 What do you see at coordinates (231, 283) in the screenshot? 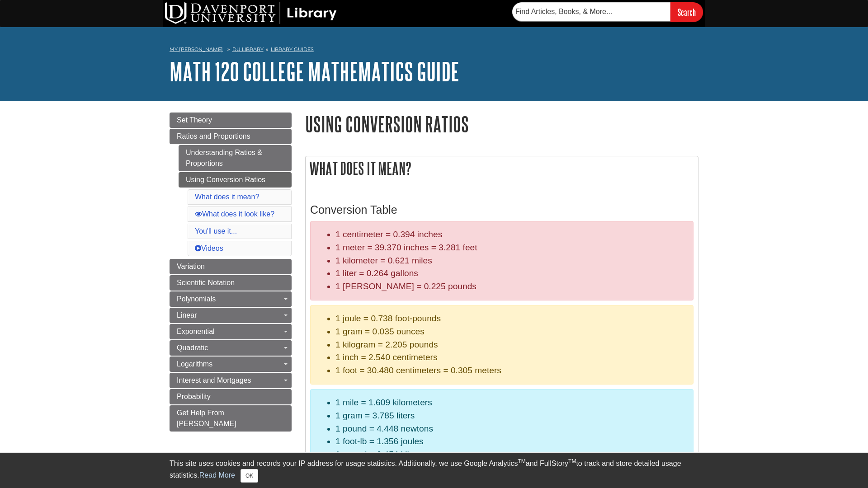
I see `a: Scientific Notation` at bounding box center [231, 283].